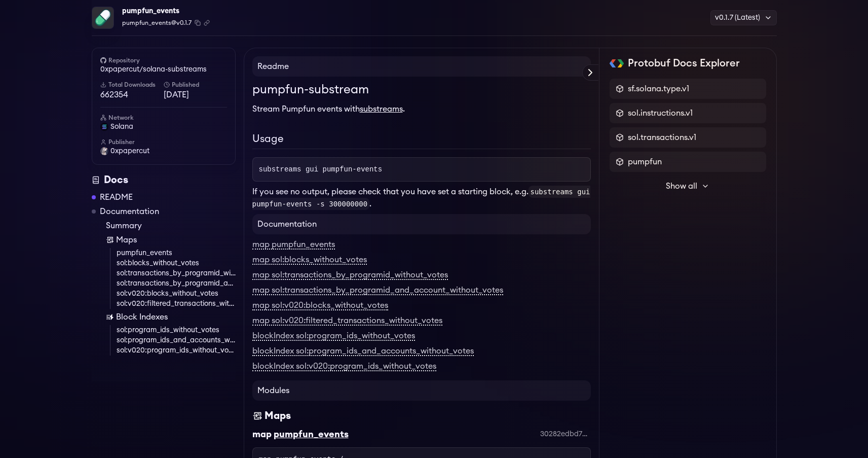 The width and height of the screenshot is (868, 458). Describe the element at coordinates (103, 18) in the screenshot. I see `img: Package Logo` at that location.